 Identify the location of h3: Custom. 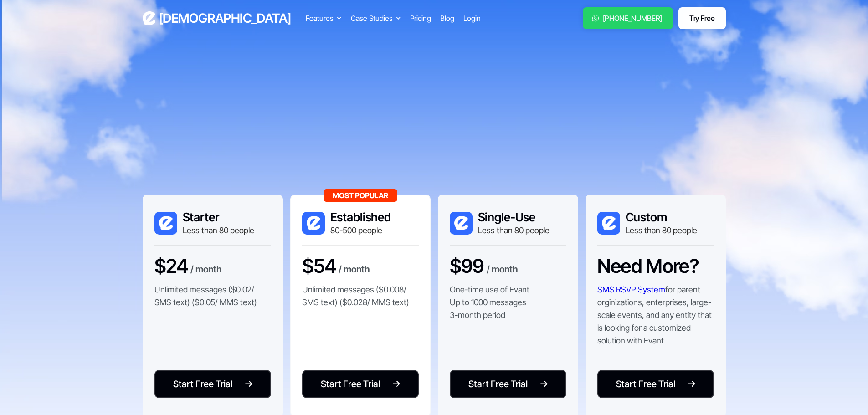
(661, 217).